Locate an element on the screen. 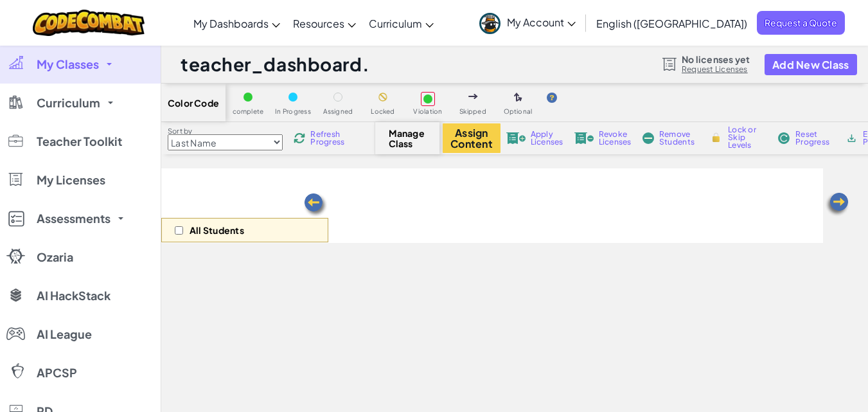 The width and height of the screenshot is (868, 412). span: Teacher Toolkit is located at coordinates (79, 141).